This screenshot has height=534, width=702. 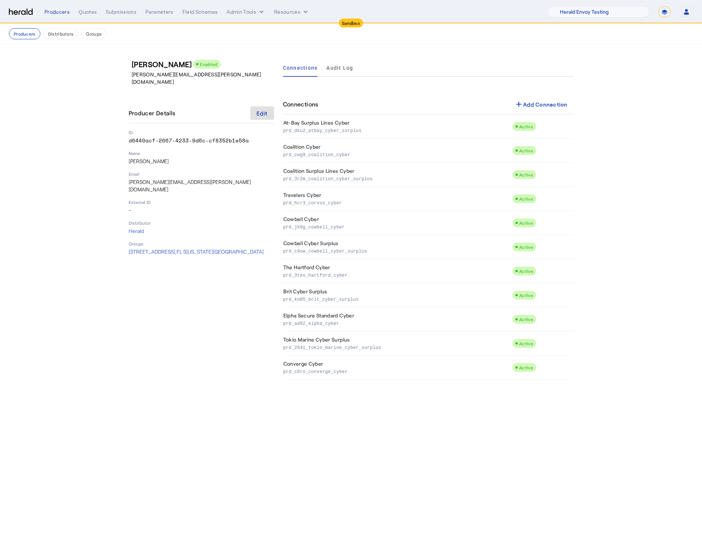 What do you see at coordinates (519, 104) in the screenshot?
I see `mat-icon: add` at bounding box center [519, 104].